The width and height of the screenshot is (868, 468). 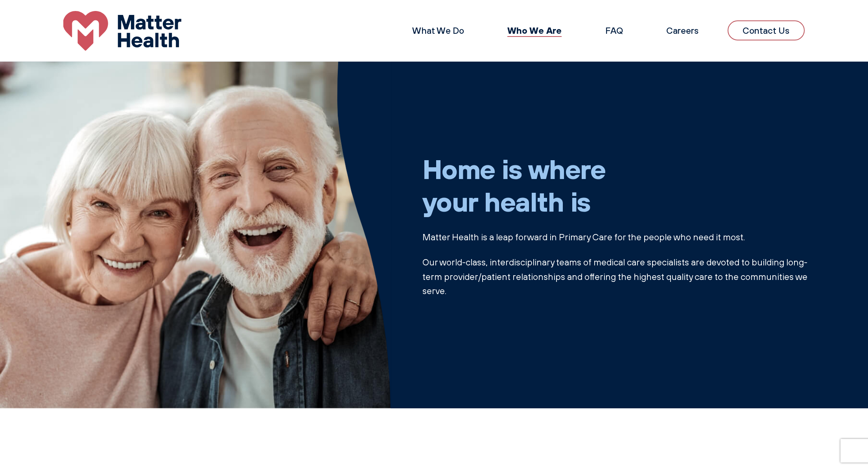 What do you see at coordinates (614, 30) in the screenshot?
I see `a: FAQ` at bounding box center [614, 30].